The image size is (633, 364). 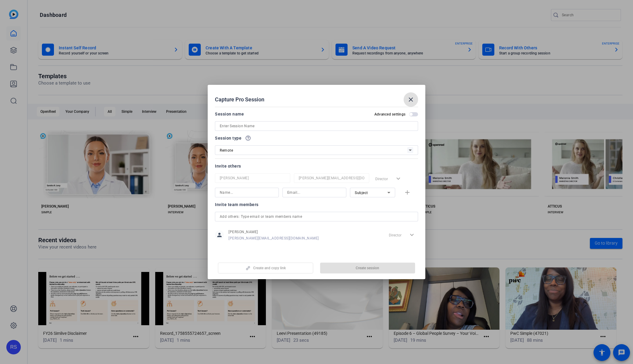 I want to click on div: Invite team members, so click(x=316, y=205).